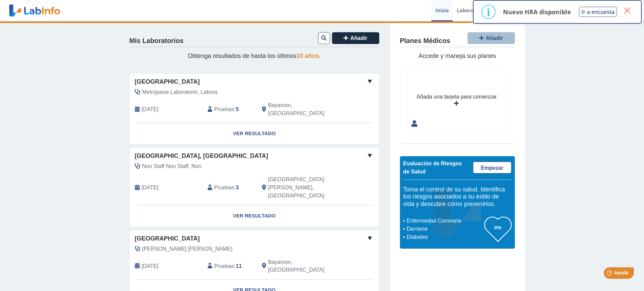 Image resolution: width=644 pixels, height=291 pixels. Describe the element at coordinates (157, 41) in the screenshot. I see `h4: Mis Laboratorios` at that location.